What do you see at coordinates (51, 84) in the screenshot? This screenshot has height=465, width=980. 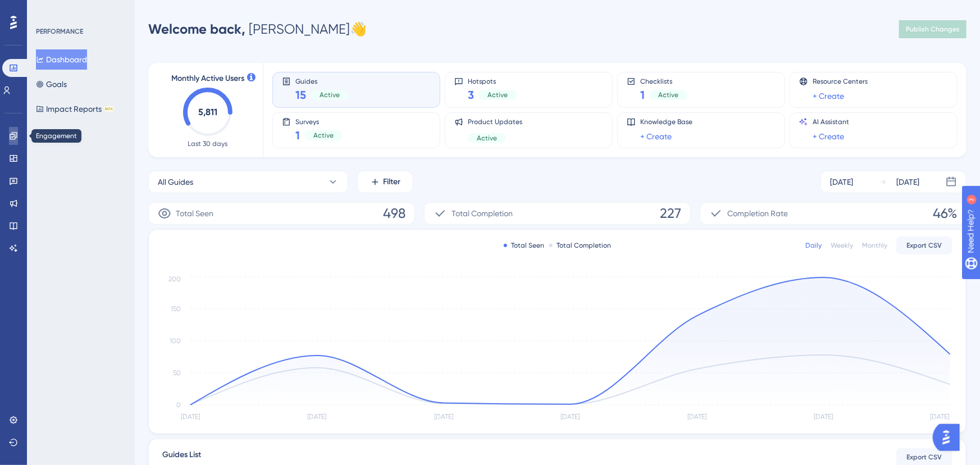 I see `button: Goals` at bounding box center [51, 84].